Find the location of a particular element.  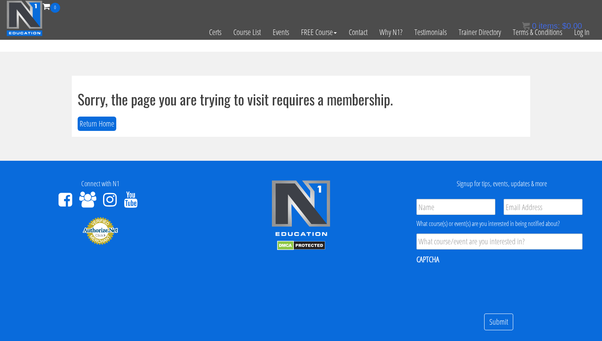

span: items: is located at coordinates (549, 26).